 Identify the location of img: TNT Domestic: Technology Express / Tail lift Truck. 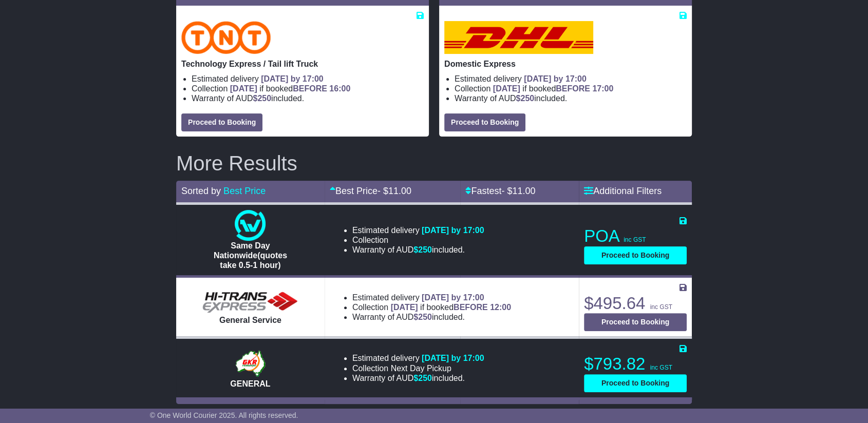
(226, 37).